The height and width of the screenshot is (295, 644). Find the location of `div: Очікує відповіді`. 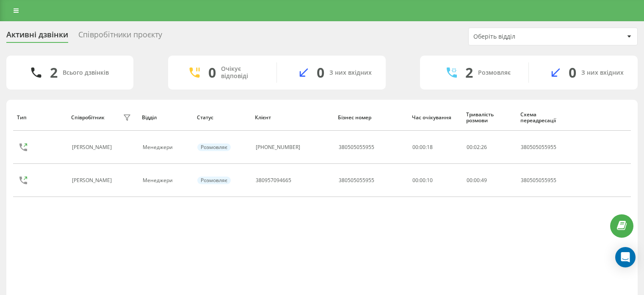

div: Очікує відповіді is located at coordinates (242, 73).